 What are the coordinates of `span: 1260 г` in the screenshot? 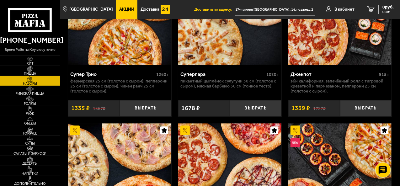 It's located at (163, 74).